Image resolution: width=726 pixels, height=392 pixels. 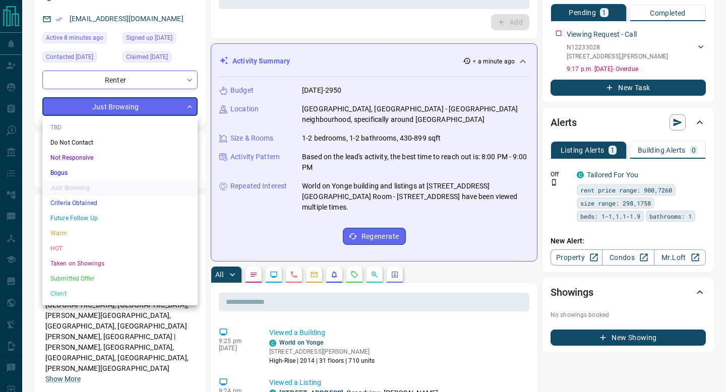 What do you see at coordinates (120, 203) in the screenshot?
I see `li: Criteria Obtained` at bounding box center [120, 203].